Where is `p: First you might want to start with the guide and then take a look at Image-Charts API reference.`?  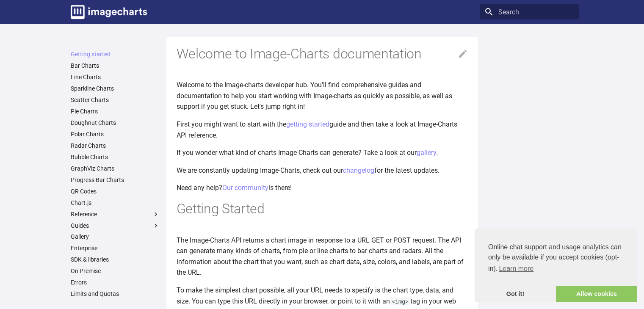 p: First you might want to start with the guide and then take a look at Image-Charts API reference. is located at coordinates (323, 130).